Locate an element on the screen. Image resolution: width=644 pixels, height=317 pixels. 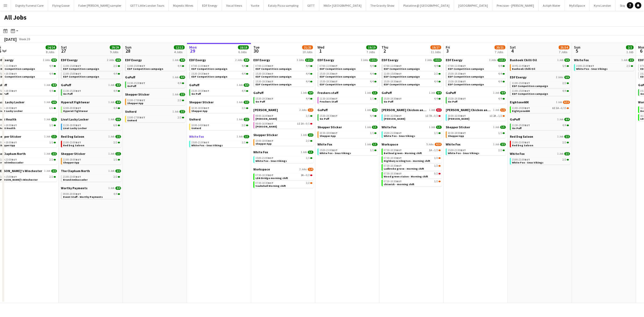
a: Eightone6001 Job6/15 is located at coordinates (540, 102).